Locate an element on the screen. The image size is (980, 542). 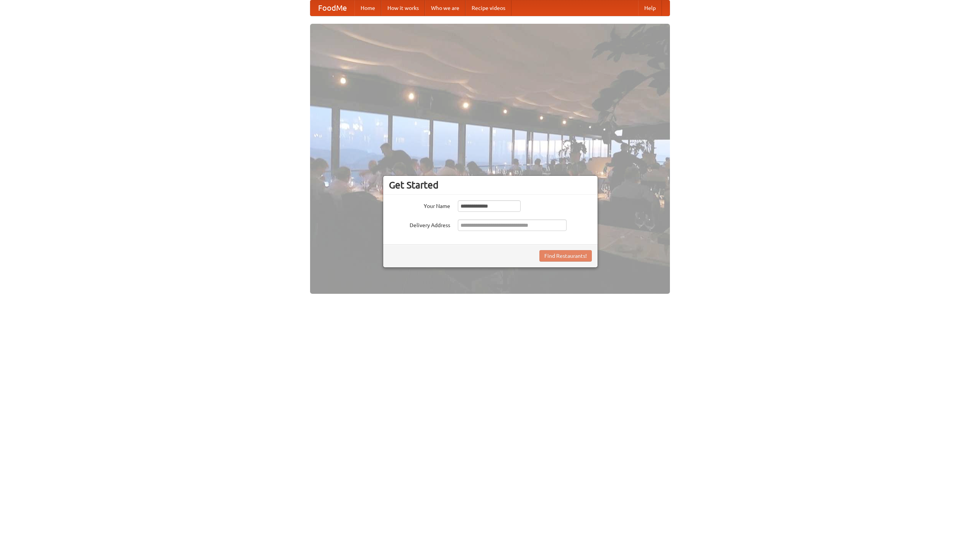
h3: Get Started is located at coordinates (490, 185).